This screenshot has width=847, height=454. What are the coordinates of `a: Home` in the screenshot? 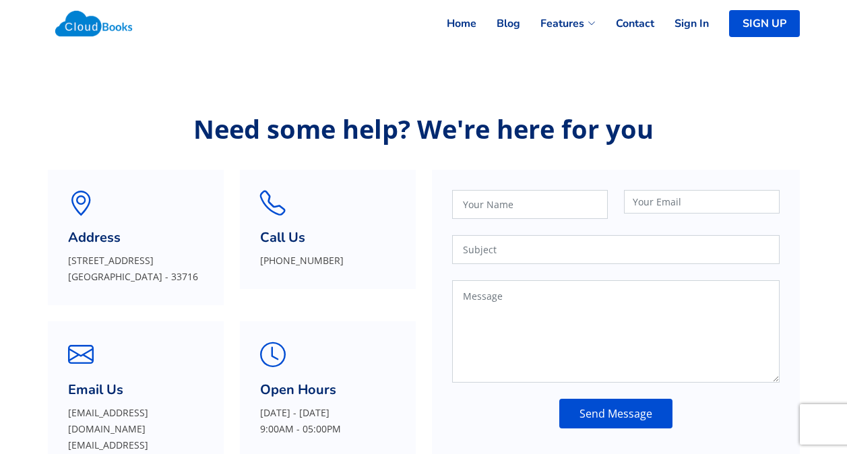 It's located at (451, 24).